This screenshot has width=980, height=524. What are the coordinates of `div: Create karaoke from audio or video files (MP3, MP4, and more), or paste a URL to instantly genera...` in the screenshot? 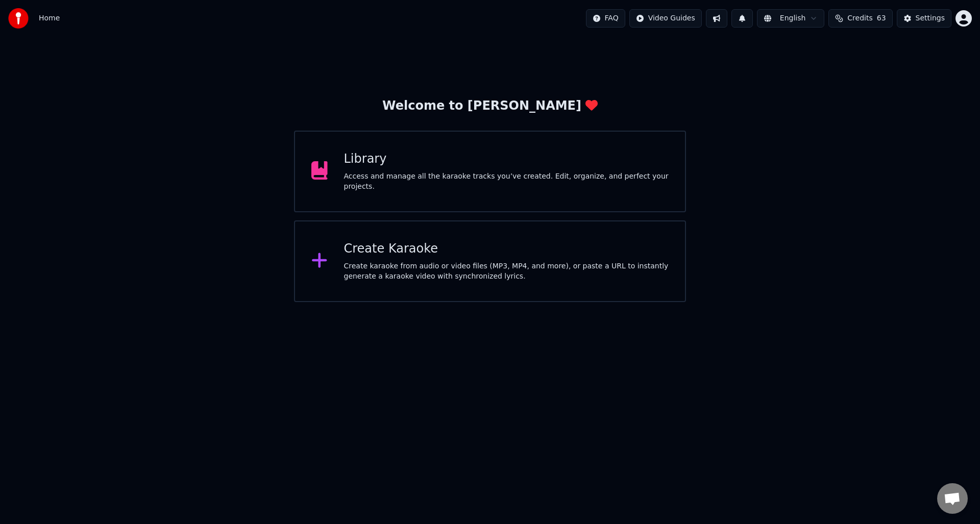 It's located at (506, 271).